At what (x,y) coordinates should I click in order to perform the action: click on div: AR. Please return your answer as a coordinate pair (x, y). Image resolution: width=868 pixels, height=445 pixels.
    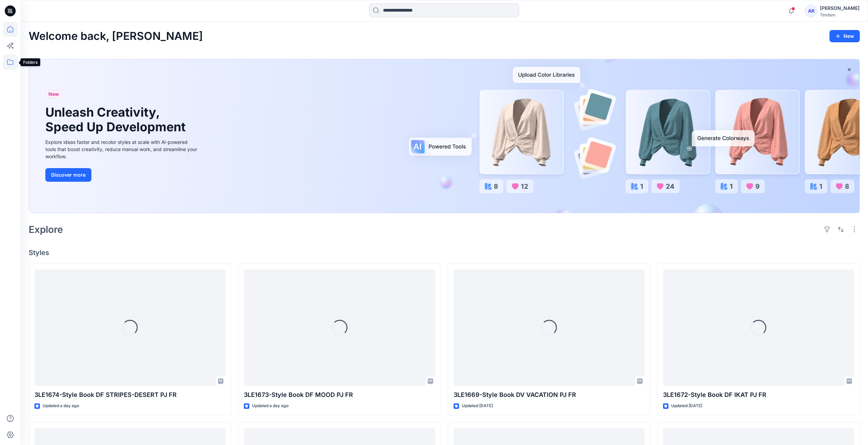
    Looking at the image, I should click on (812, 11).